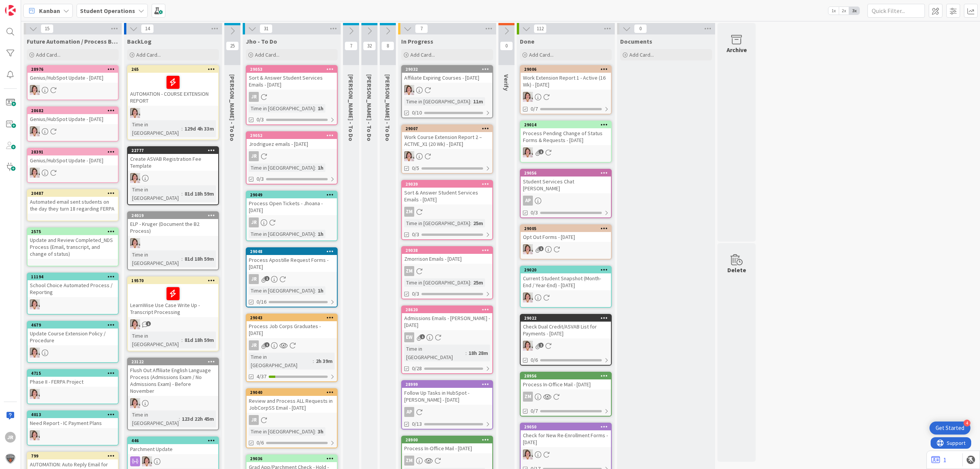 This screenshot has height=469, width=980. Describe the element at coordinates (47, 28) in the screenshot. I see `span: 15` at that location.